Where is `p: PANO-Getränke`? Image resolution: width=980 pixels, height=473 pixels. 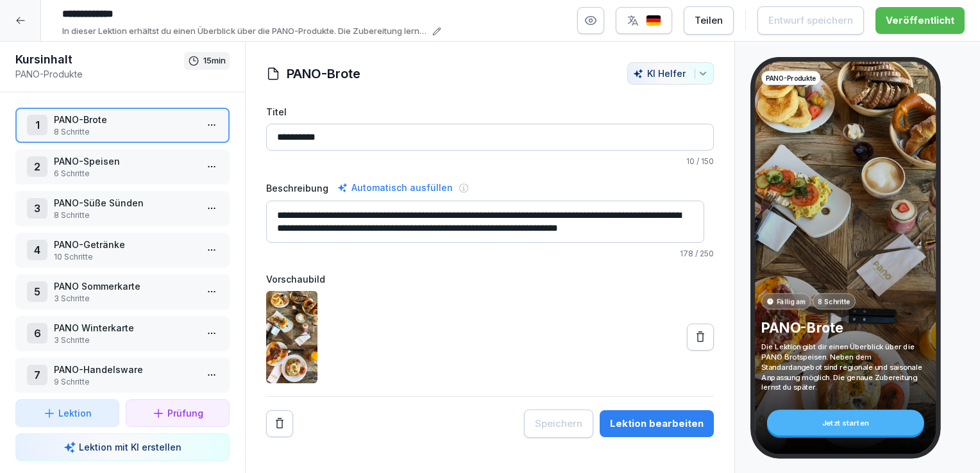
p: PANO-Getränke is located at coordinates (125, 244).